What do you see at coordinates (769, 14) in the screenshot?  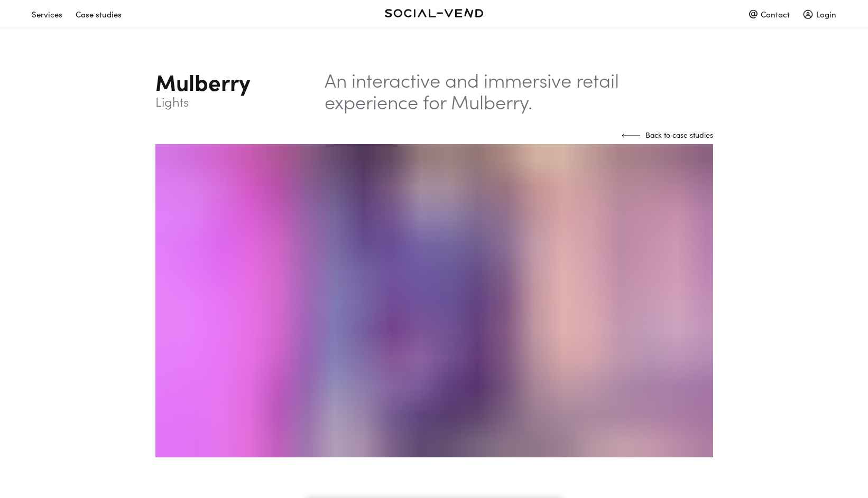 I see `div: Contact` at bounding box center [769, 14].